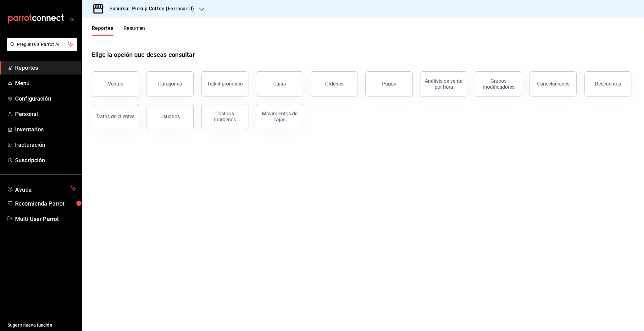  I want to click on div: Usuarios, so click(170, 116).